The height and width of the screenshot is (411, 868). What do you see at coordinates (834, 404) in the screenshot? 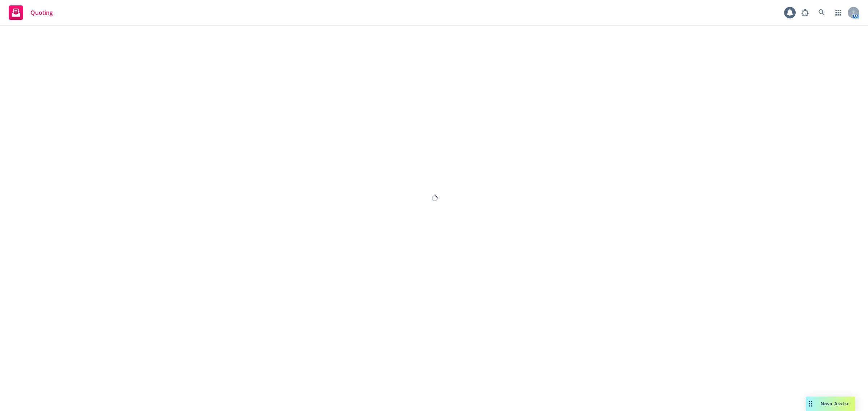
I see `span: Nova Assist` at bounding box center [834, 404].